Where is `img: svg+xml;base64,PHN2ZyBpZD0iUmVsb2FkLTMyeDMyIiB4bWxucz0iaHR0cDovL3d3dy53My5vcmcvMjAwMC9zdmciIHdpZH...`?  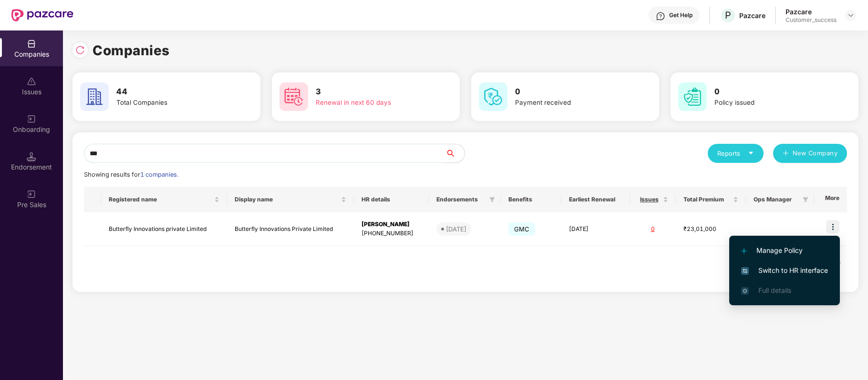
img: svg+xml;base64,PHN2ZyBpZD0iUmVsb2FkLTMyeDMyIiB4bWxucz0iaHR0cDovL3d3dy53My5vcmcvMjAwMC9zdmciIHdpZH... is located at coordinates (80, 50).